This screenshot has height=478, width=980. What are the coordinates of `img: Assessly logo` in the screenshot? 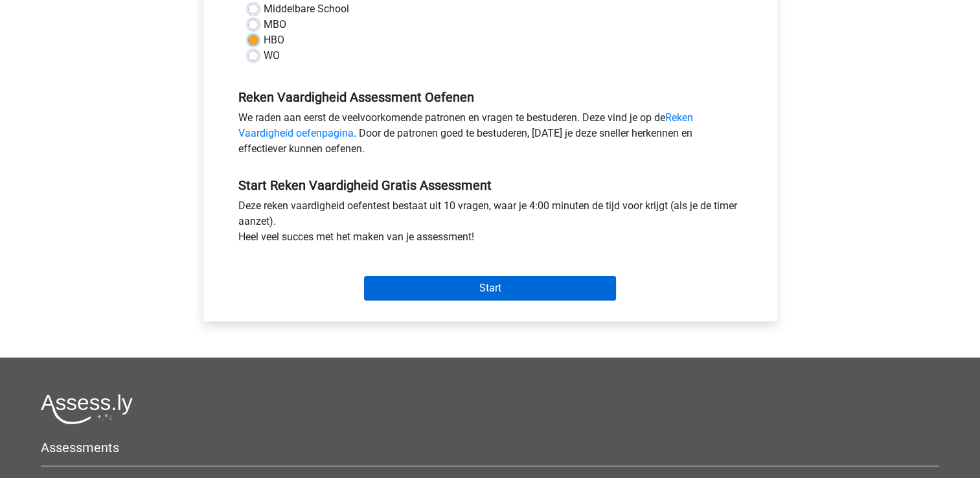 It's located at (87, 409).